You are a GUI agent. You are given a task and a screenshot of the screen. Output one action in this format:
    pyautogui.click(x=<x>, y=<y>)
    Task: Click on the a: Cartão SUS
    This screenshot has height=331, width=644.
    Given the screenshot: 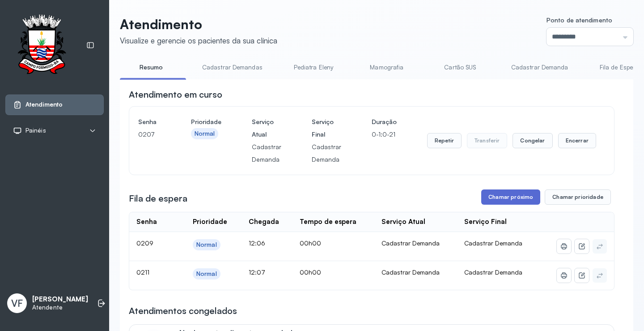 What is the action you would take?
    pyautogui.click(x=460, y=67)
    